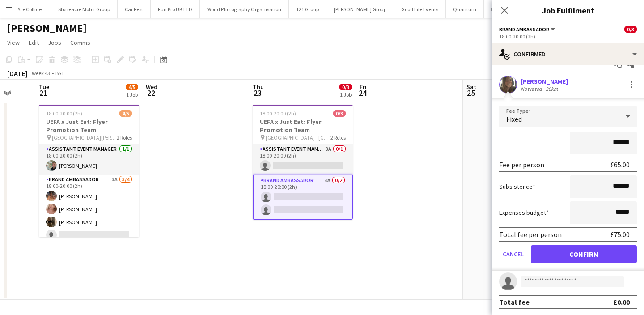  Describe the element at coordinates (517, 187) in the screenshot. I see `label: Subsistence` at that location.